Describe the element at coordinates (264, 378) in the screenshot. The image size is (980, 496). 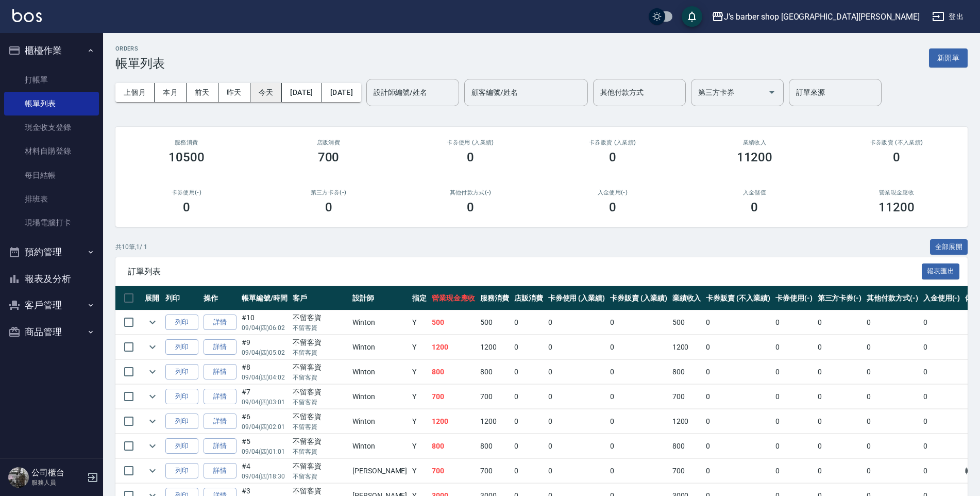
I see `p: 09/04 (四) 04:02` at that location.